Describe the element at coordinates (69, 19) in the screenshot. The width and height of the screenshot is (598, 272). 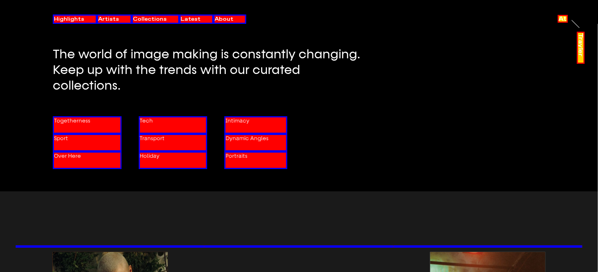
I see `div: Highlights` at that location.